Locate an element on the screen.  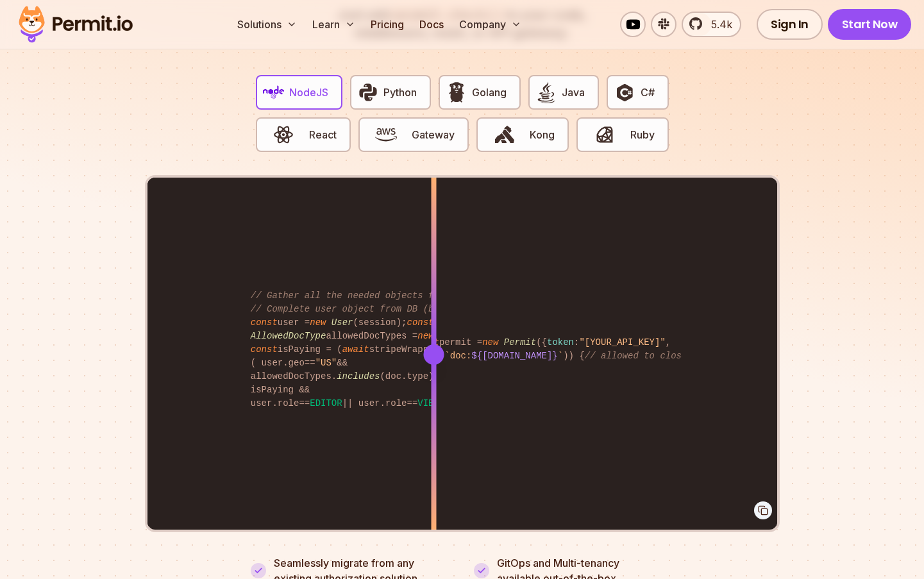
span: VIEWER is located at coordinates (434, 403).